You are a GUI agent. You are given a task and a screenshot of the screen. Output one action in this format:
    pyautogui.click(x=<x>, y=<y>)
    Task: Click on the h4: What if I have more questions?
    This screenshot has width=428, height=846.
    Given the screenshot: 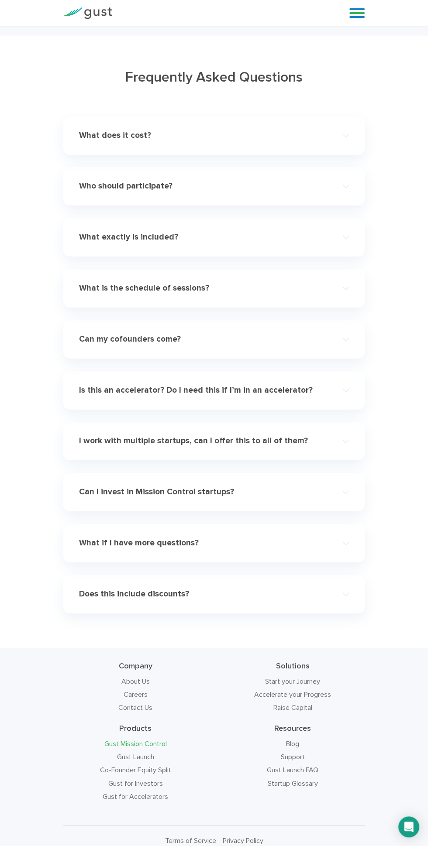 What is the action you would take?
    pyautogui.click(x=200, y=543)
    